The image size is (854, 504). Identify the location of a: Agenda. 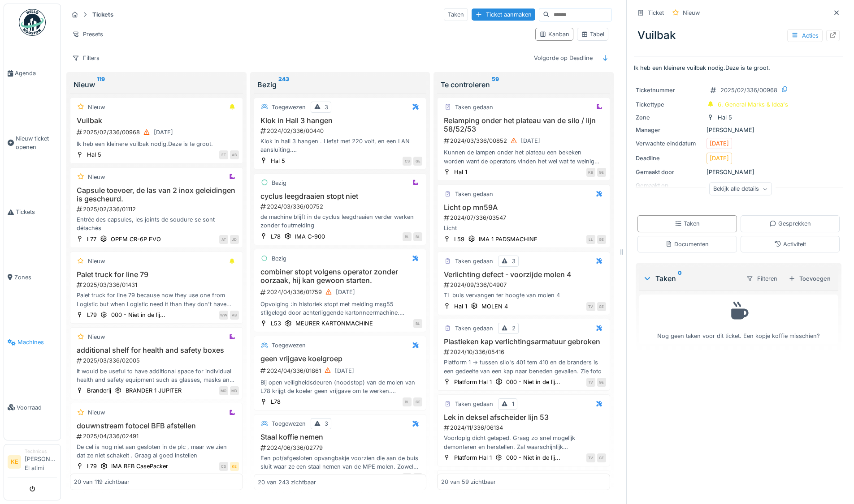
(32, 73).